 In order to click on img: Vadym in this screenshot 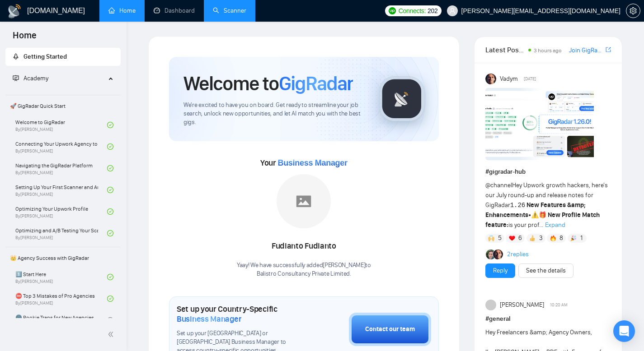, I will do `click(491, 79)`.